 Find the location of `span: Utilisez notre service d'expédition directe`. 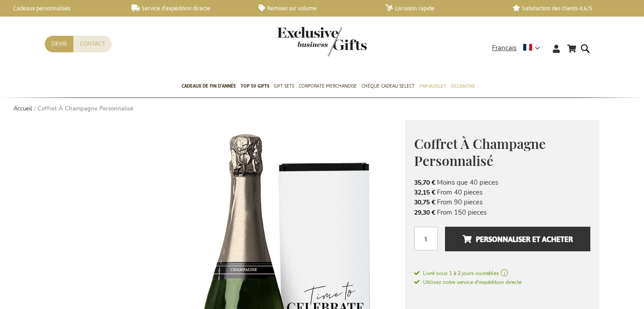

span: Utilisez notre service d'expédition directe is located at coordinates (468, 282).